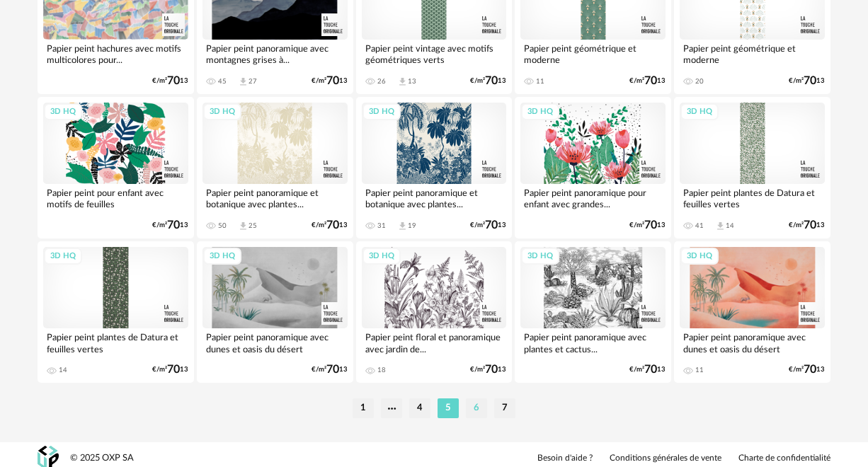 This screenshot has height=467, width=868. Describe the element at coordinates (382, 226) in the screenshot. I see `div: 31` at that location.